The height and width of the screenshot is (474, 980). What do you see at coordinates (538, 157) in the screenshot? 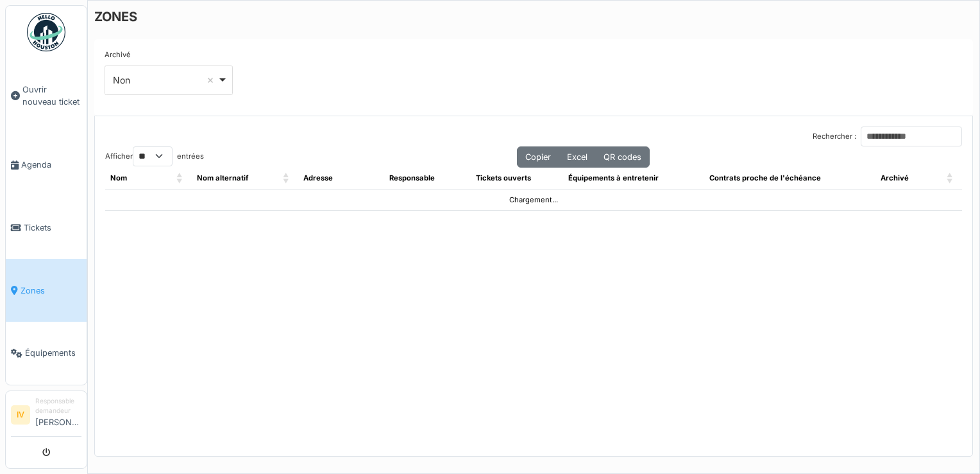
I see `span: Copier` at bounding box center [538, 157].